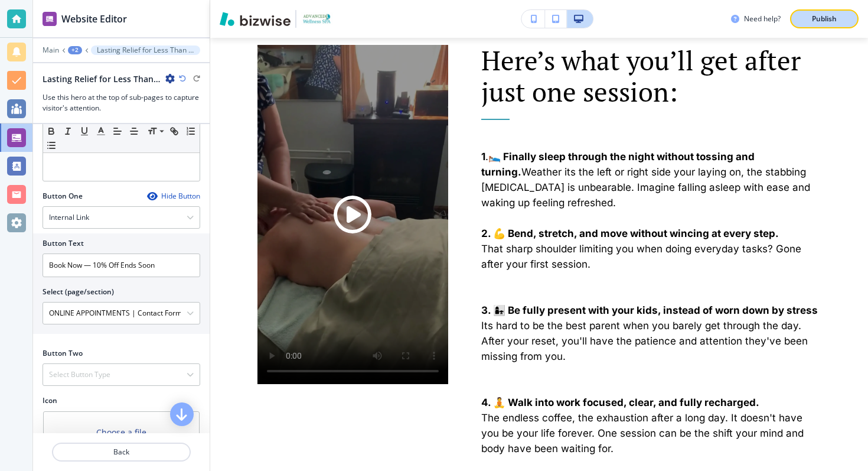 This screenshot has width=868, height=471. I want to click on img: editor icon, so click(50, 19).